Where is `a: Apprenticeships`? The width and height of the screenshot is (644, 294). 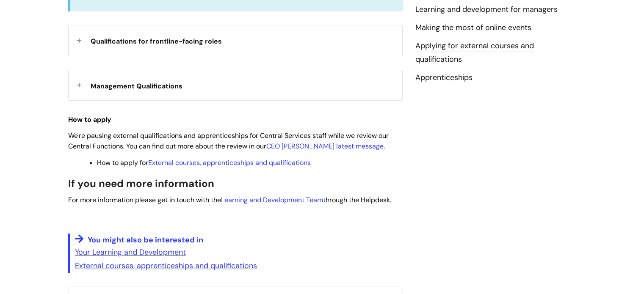
a: Apprenticeships is located at coordinates (444, 78).